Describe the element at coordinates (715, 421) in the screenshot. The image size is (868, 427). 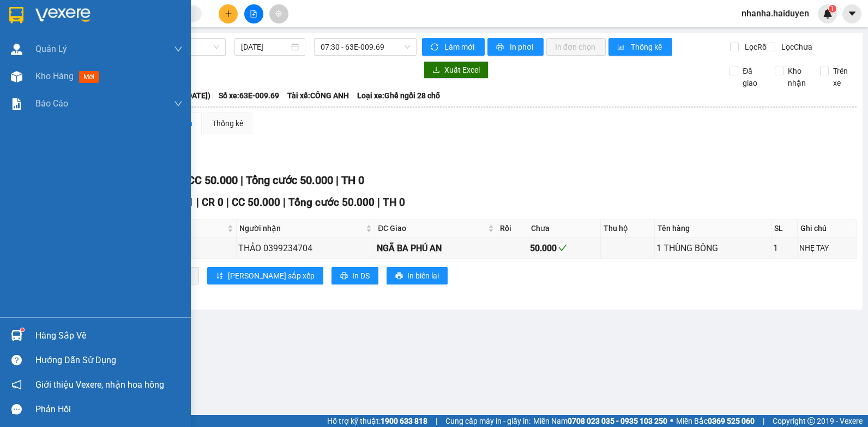
I see `span: Miền Bắc` at that location.